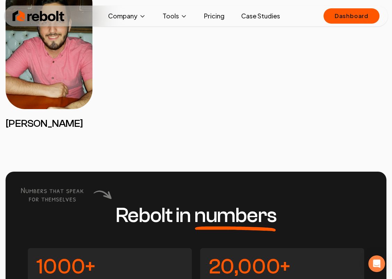  Describe the element at coordinates (196, 215) in the screenshot. I see `h3: Rebolt in` at that location.